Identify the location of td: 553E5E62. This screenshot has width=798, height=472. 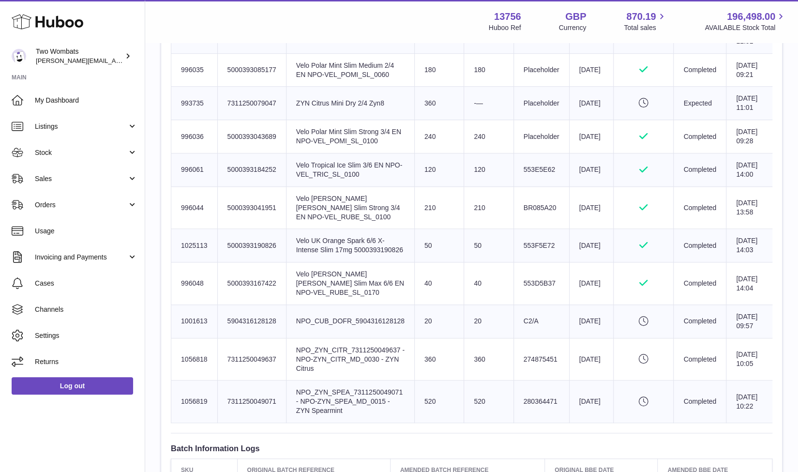
(541, 170).